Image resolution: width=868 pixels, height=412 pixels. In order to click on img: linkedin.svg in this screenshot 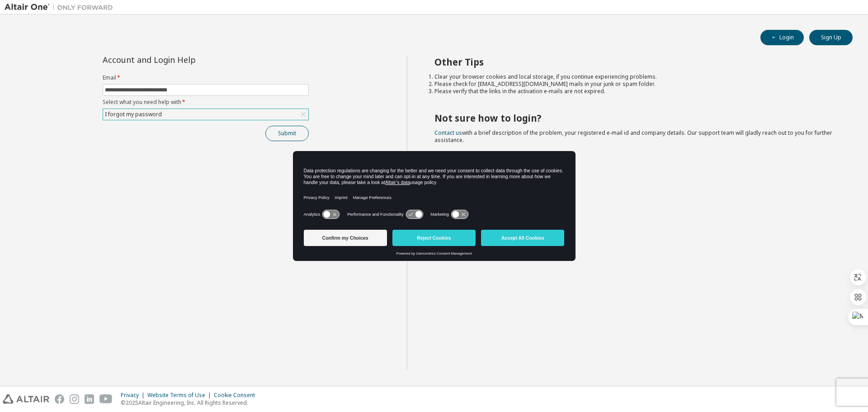, I will do `click(89, 399)`.